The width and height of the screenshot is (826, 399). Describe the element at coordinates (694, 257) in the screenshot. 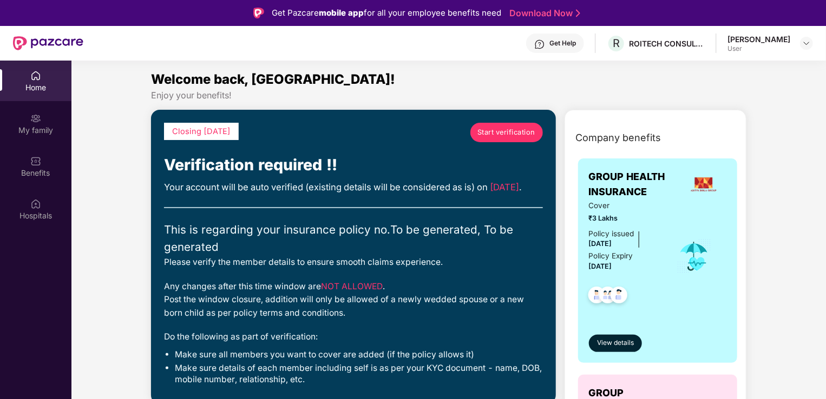

I see `img: icon` at that location.